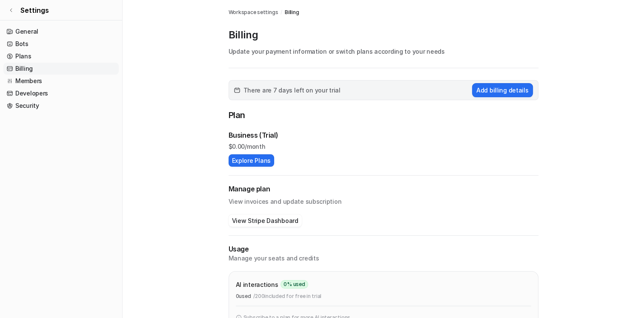 The height and width of the screenshot is (318, 644). I want to click on a: Workspace settings, so click(253, 12).